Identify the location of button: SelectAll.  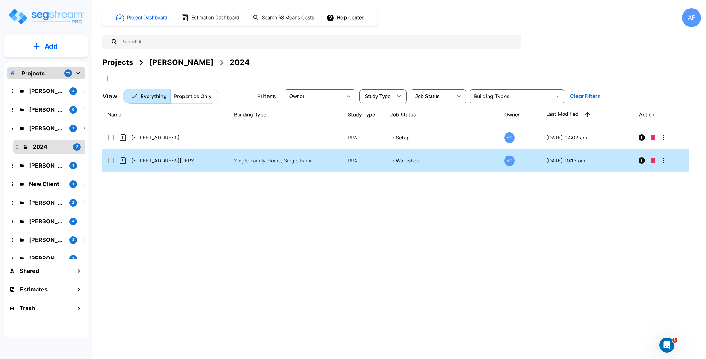
(110, 78).